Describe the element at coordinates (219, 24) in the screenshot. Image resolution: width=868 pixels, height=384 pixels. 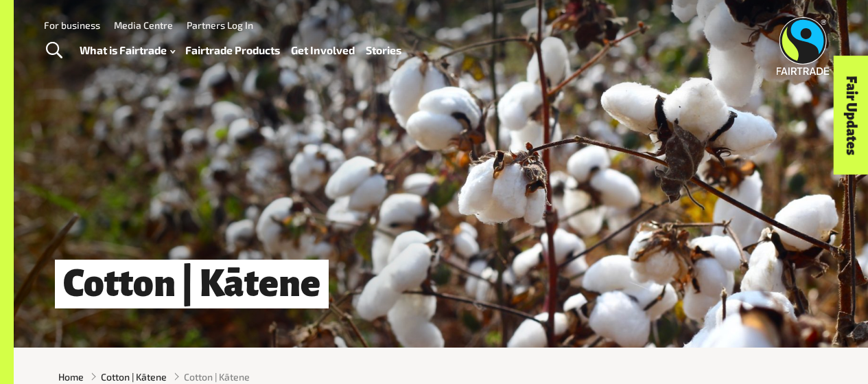
I see `a: Partners Log In` at that location.